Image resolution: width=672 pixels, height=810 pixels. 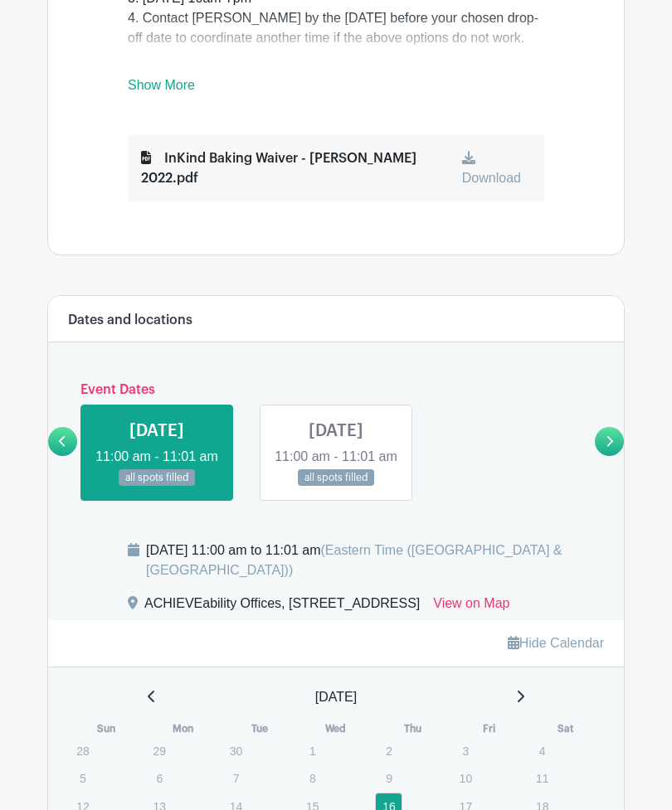 I want to click on p: 30, so click(x=235, y=751).